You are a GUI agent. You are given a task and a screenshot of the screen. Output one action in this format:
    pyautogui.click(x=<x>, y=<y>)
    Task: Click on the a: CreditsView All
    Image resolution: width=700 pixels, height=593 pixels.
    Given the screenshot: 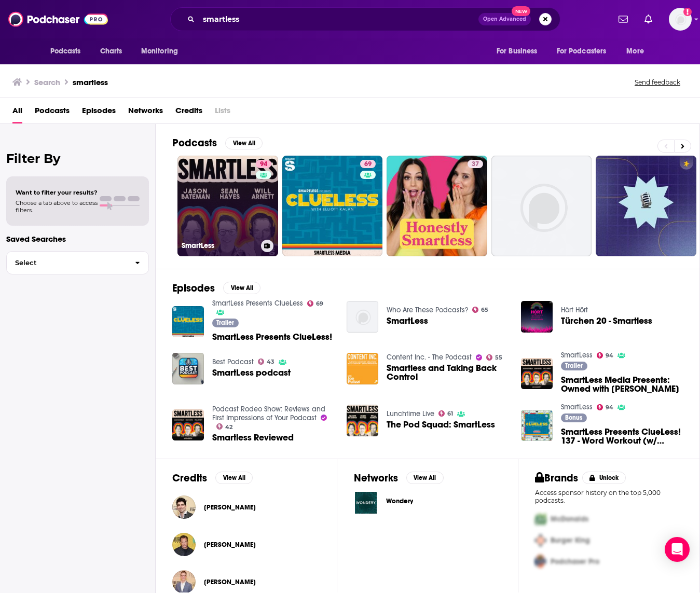 What is the action you would take?
    pyautogui.click(x=212, y=478)
    